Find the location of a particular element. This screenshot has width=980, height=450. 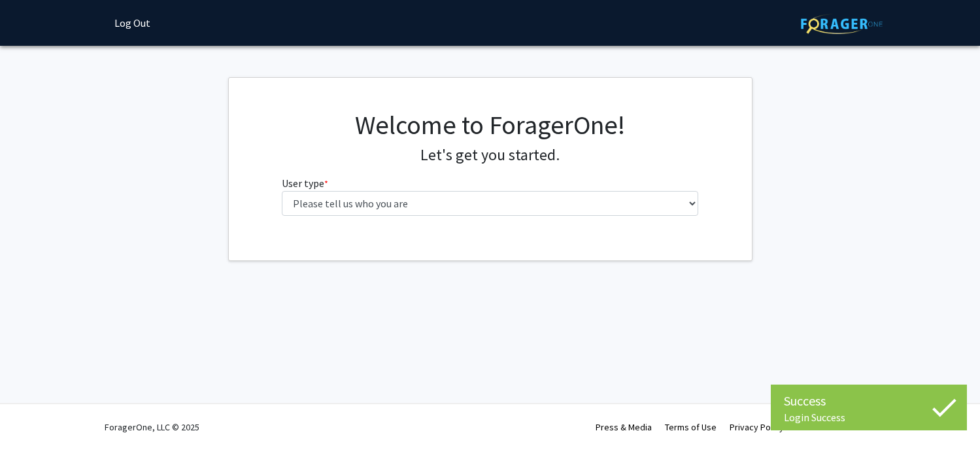

h4: Let's get you started. is located at coordinates (490, 155).